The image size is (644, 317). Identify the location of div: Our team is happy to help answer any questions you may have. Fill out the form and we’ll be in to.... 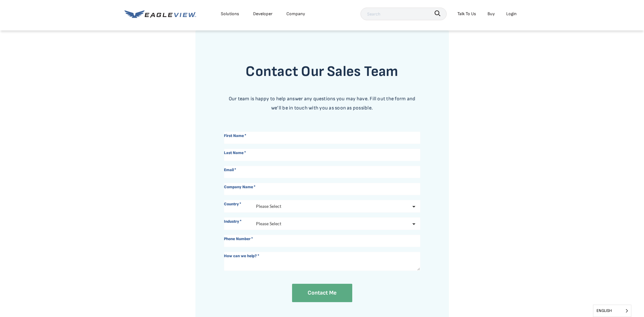
(322, 104).